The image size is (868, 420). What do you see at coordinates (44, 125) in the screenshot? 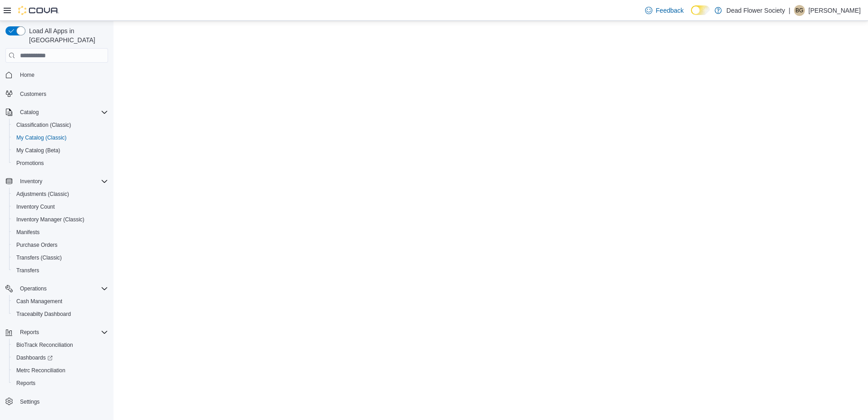
I see `a: Classification (Classic)` at bounding box center [44, 125].